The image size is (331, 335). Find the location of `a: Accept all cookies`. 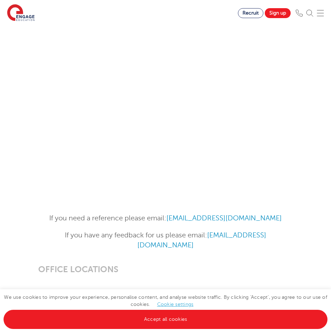

a: Accept all cookies is located at coordinates (166, 319).